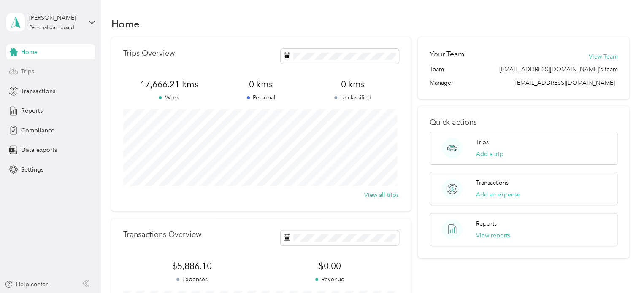  I want to click on p: Reports, so click(487, 223).